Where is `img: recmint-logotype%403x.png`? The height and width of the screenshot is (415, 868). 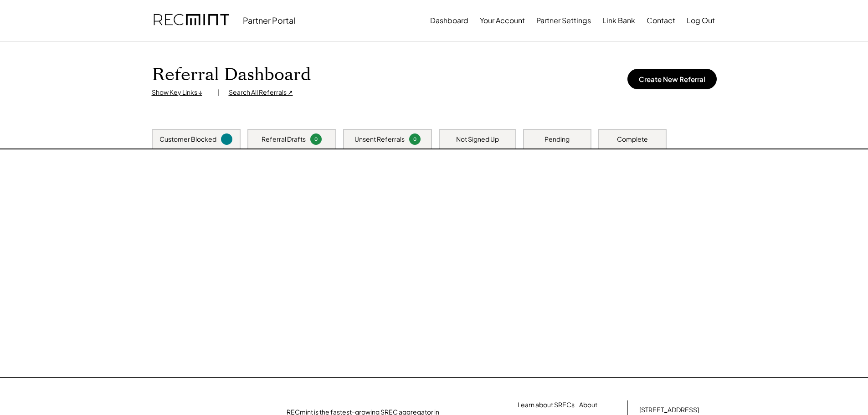
img: recmint-logotype%403x.png is located at coordinates (191, 20).